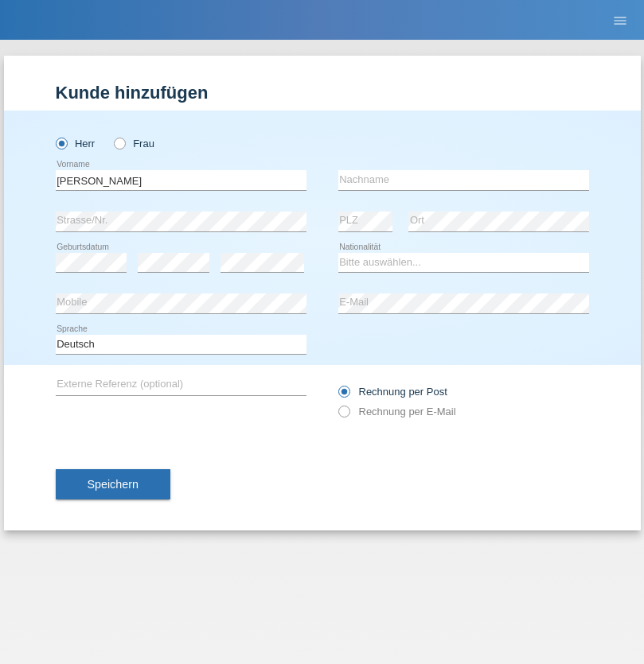  Describe the element at coordinates (60, 142) in the screenshot. I see `input: Herr` at that location.